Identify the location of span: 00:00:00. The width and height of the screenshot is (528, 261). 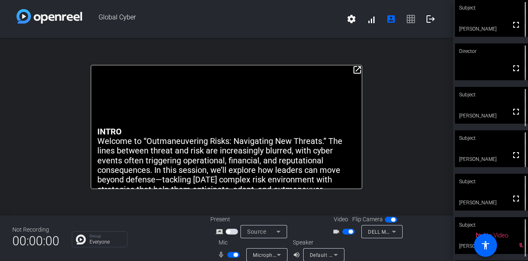
(36, 240).